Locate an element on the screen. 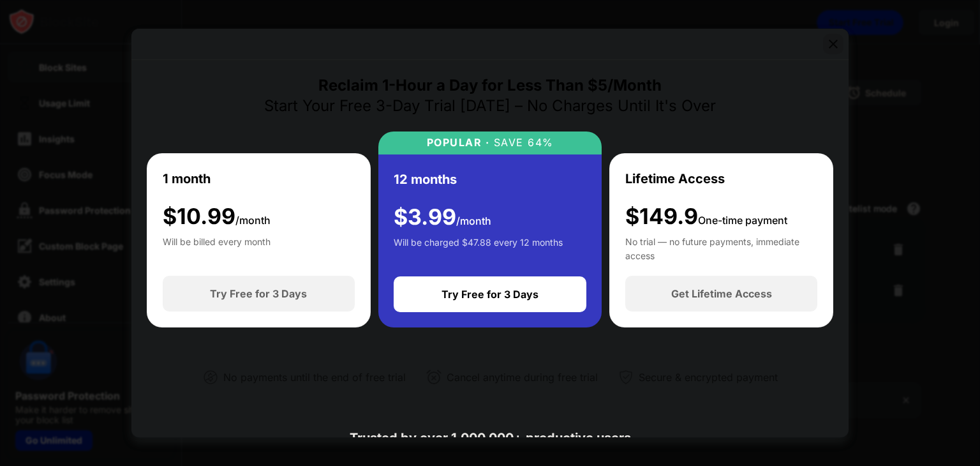  div: Will be billed every month is located at coordinates (216, 248).